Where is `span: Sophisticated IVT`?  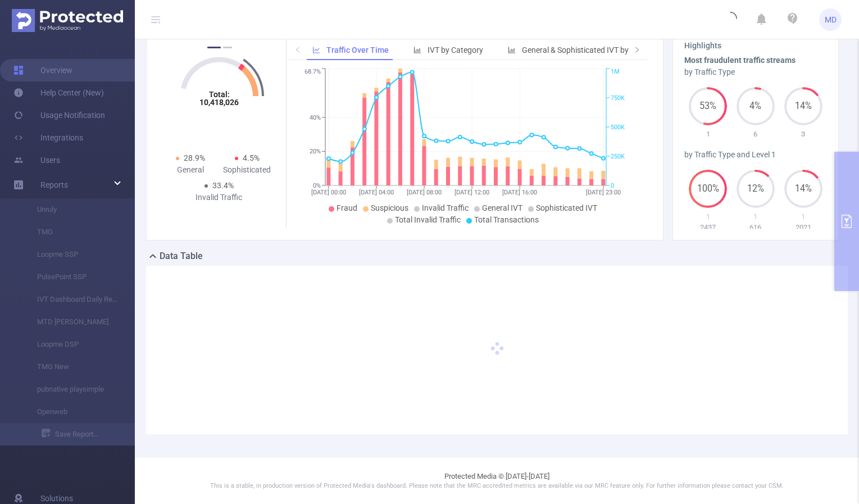 span: Sophisticated IVT is located at coordinates (566, 208).